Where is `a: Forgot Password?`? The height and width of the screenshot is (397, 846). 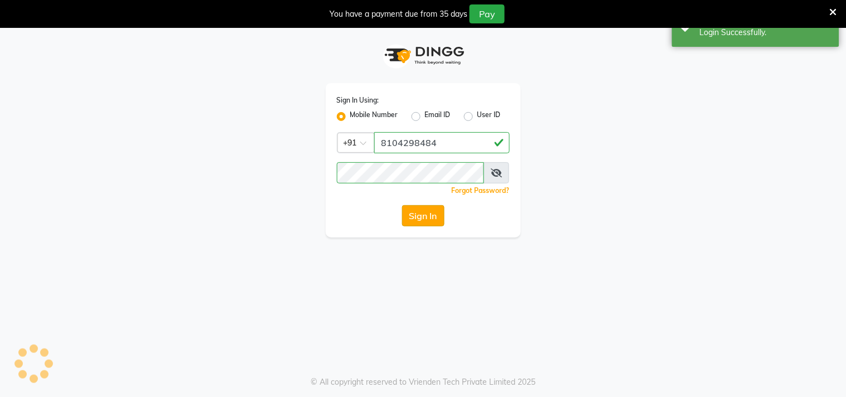 a: Forgot Password? is located at coordinates (481, 190).